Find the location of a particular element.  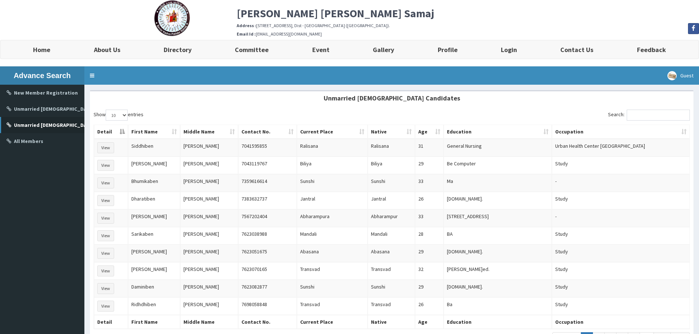

td: 7623051675 is located at coordinates (267, 254).